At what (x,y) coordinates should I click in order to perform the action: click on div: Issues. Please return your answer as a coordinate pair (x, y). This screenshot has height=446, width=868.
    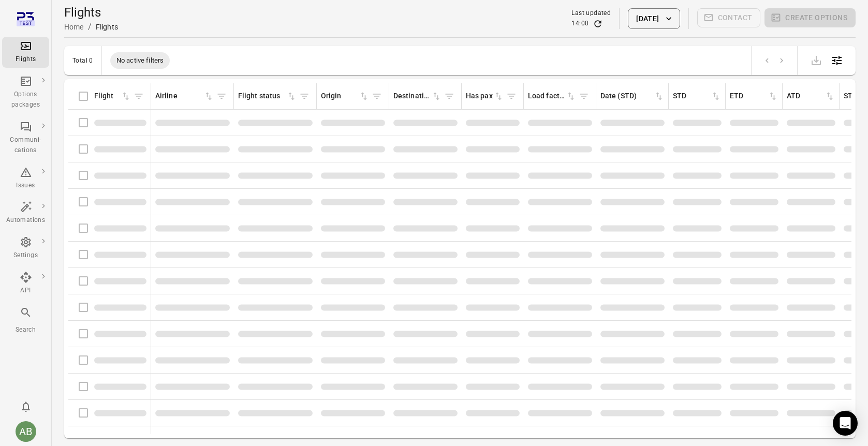
    Looking at the image, I should click on (26, 186).